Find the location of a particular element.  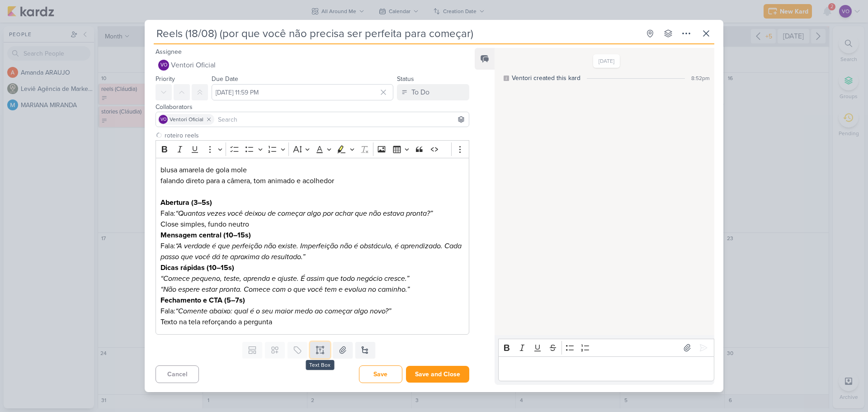

i: “Comente abaixo: qual é o seu maior medo ao começar algo novo?” is located at coordinates (283, 311).